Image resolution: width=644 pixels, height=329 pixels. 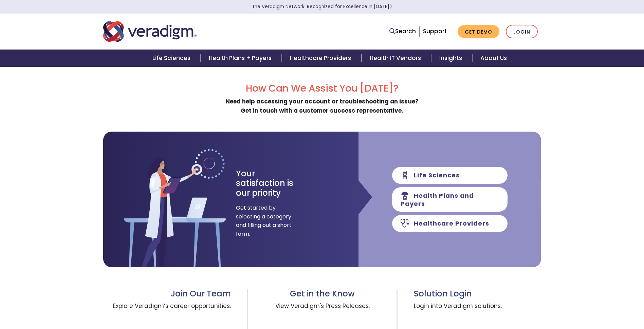 I want to click on a: Health IT Vendors, so click(x=396, y=58).